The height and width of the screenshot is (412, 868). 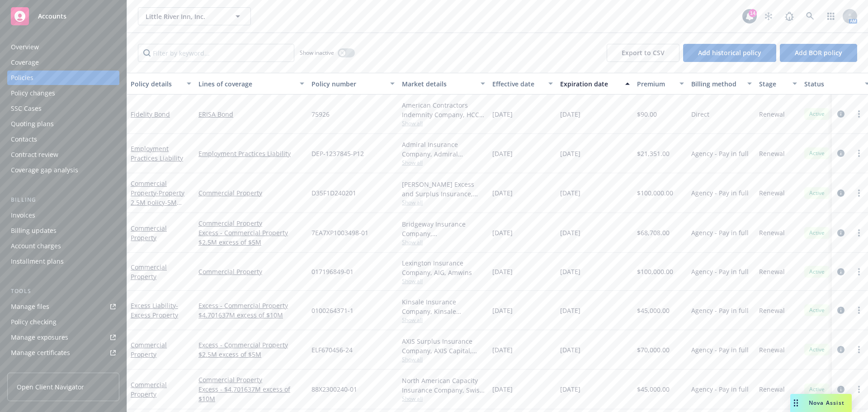 I want to click on a: Coverage gap analysis, so click(x=63, y=170).